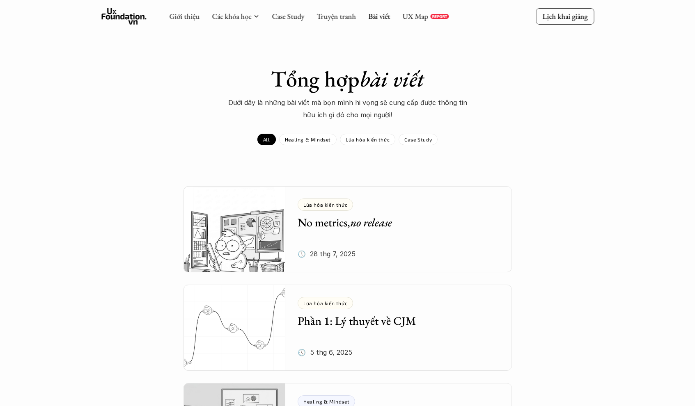 The height and width of the screenshot is (406, 695). What do you see at coordinates (439, 16) in the screenshot?
I see `p: REPORT` at bounding box center [439, 16].